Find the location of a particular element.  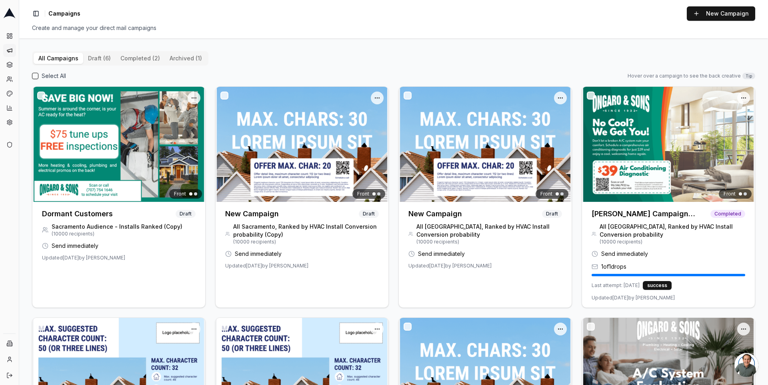

span: Completed is located at coordinates (728, 214).